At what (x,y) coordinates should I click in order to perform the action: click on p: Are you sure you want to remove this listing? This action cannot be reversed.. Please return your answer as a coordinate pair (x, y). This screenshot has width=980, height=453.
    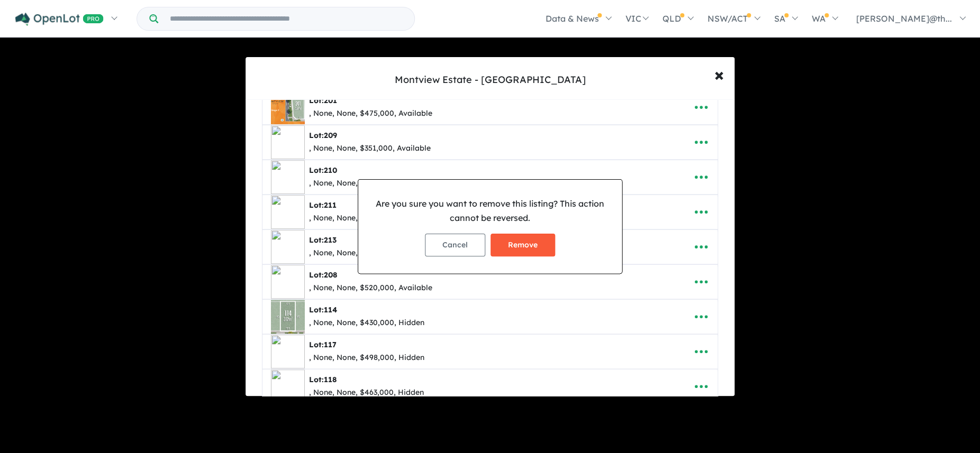
    Looking at the image, I should click on (490, 211).